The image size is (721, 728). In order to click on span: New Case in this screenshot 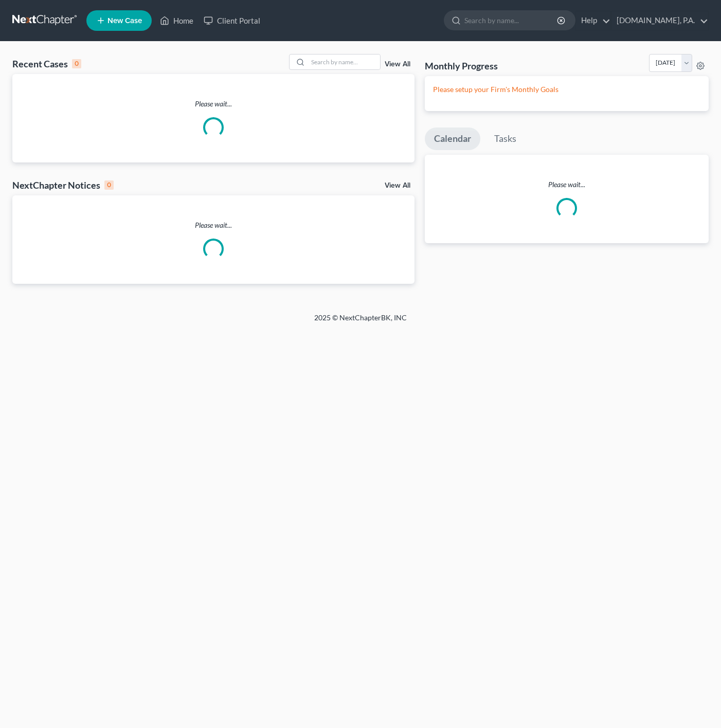, I will do `click(125, 20)`.